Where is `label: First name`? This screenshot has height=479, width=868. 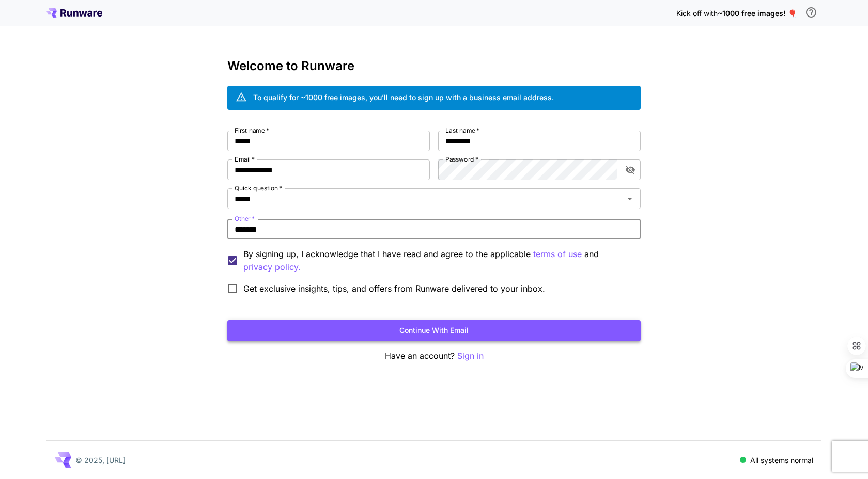 label: First name is located at coordinates (252, 130).